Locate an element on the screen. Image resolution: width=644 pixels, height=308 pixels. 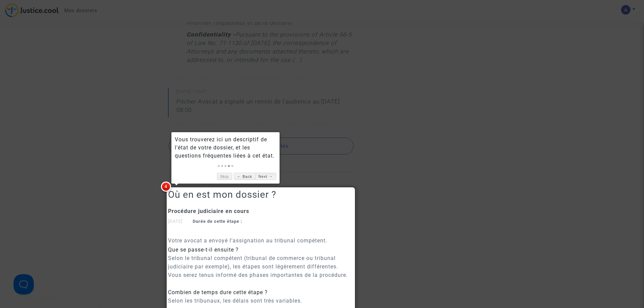
p: Selon les tribunaux, les délais sont très variables. is located at coordinates (260, 301).